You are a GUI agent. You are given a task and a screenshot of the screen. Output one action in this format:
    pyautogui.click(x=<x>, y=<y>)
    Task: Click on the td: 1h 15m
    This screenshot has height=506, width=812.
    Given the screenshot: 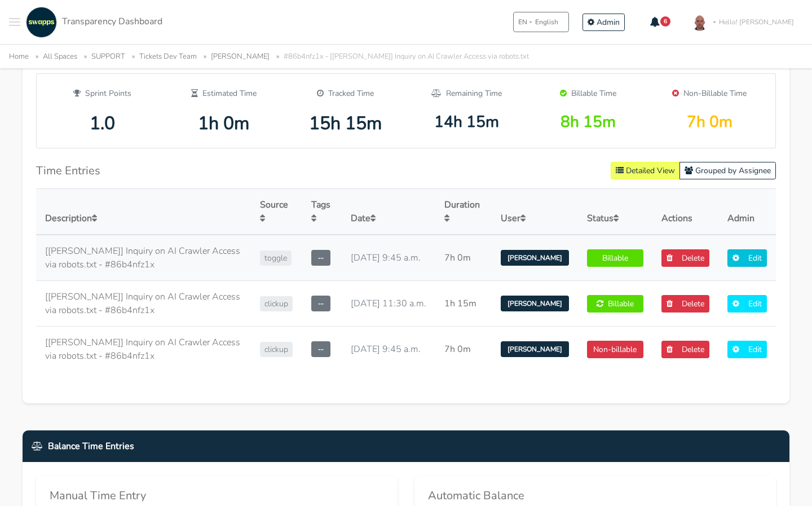 What is the action you would take?
    pyautogui.click(x=464, y=303)
    